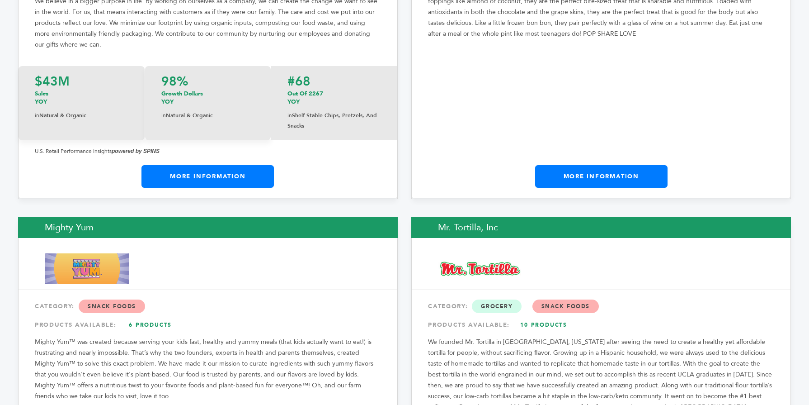 This screenshot has width=809, height=405. What do you see at coordinates (81, 81) in the screenshot?
I see `p: $43M` at bounding box center [81, 81].